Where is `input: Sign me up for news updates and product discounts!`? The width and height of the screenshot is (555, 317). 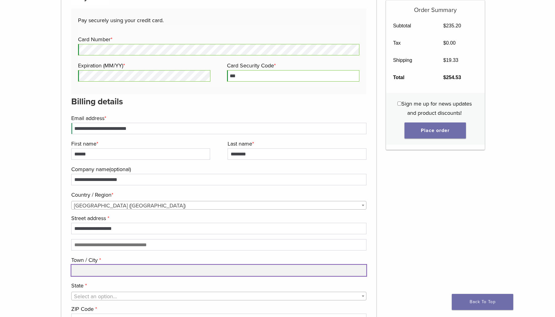
input: Sign me up for news updates and product discounts! is located at coordinates (400, 103).